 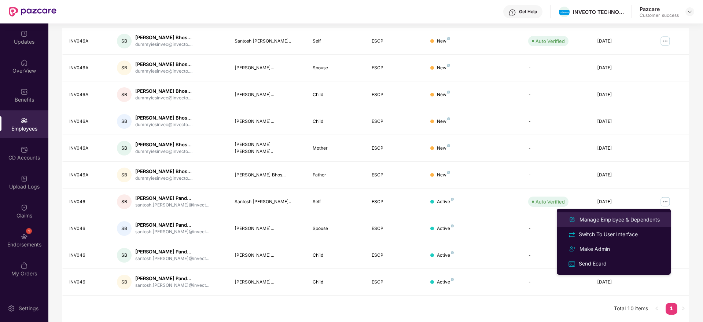 What do you see at coordinates (551, 41) in the screenshot?
I see `div: Auto Verified` at bounding box center [551, 41].